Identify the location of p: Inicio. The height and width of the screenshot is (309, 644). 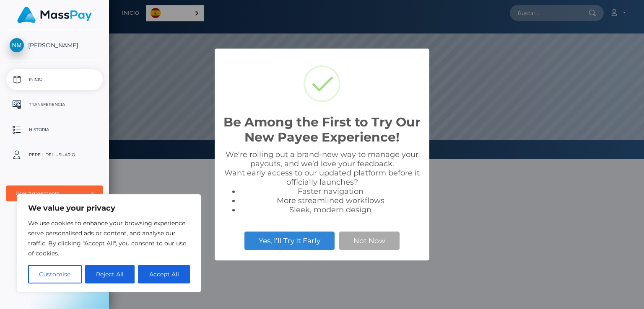
(54, 79).